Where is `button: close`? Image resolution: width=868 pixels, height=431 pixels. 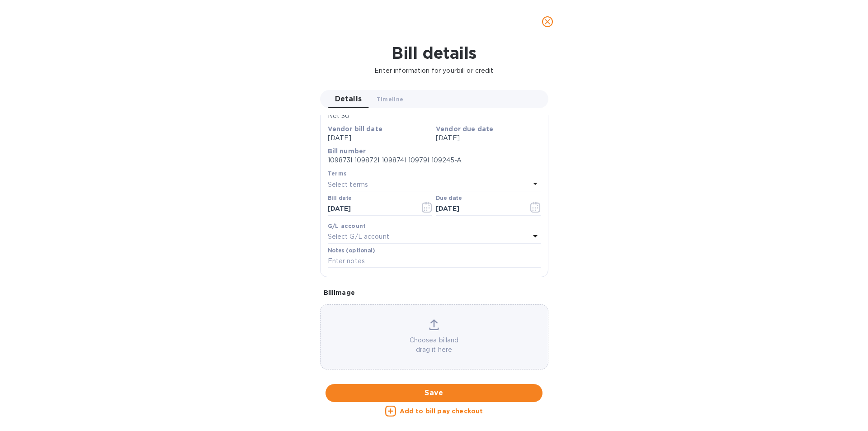 button: close is located at coordinates (547, 22).